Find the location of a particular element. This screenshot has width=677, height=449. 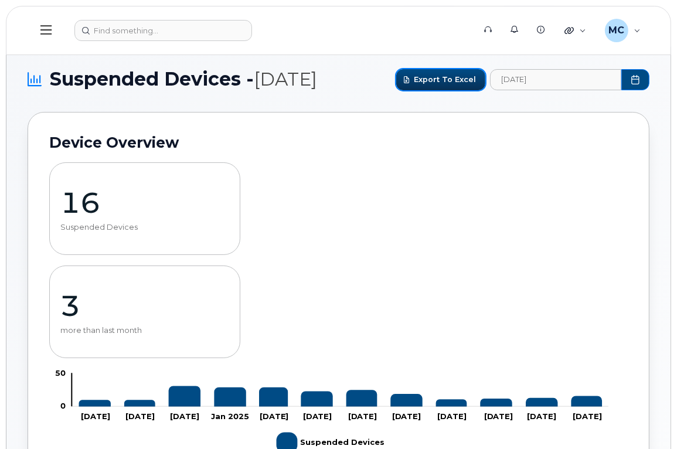

tspan: 50 is located at coordinates (60, 372).